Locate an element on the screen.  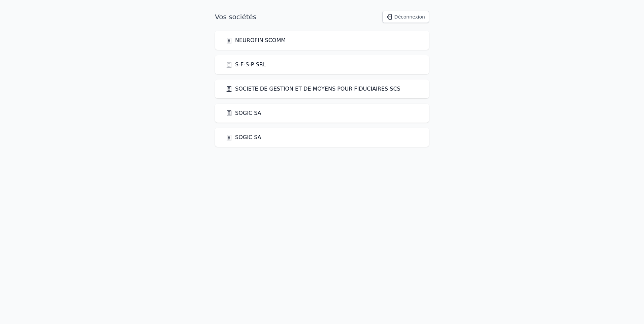
h1: Vos sociétés is located at coordinates (235, 17).